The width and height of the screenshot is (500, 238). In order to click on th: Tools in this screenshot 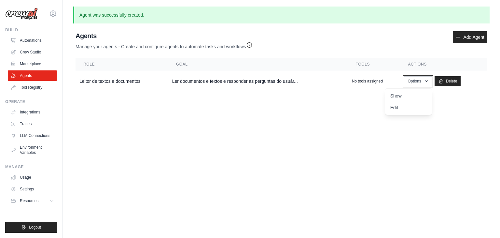, I will do `click(374, 64)`.